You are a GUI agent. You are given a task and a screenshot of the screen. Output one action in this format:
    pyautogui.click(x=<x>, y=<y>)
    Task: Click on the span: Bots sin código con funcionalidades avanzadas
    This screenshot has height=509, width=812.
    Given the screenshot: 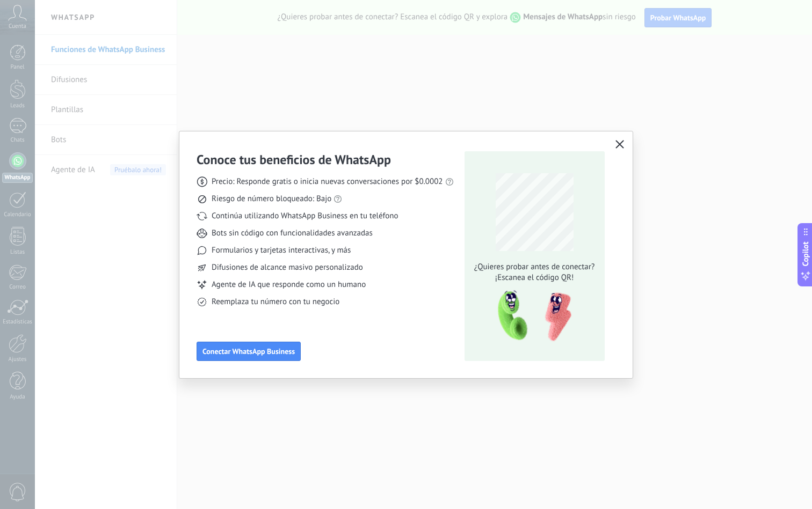 What is the action you would take?
    pyautogui.click(x=292, y=234)
    